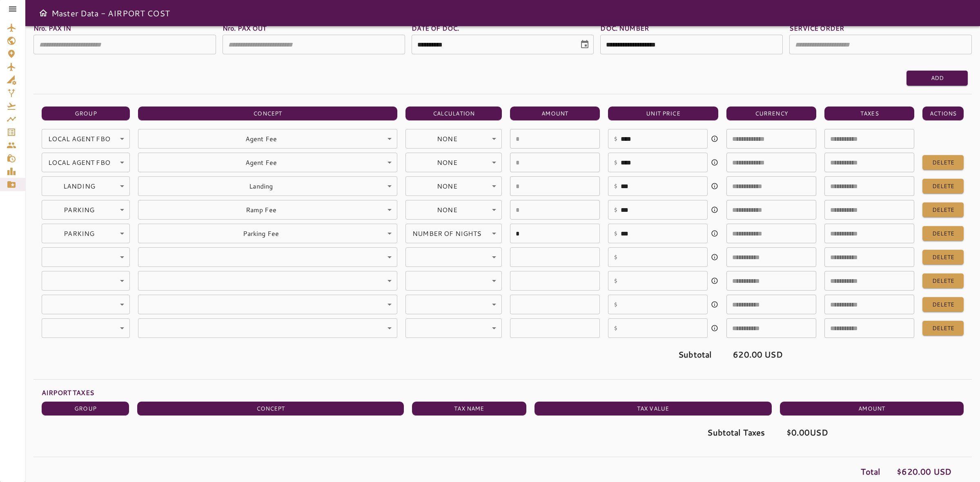 The width and height of the screenshot is (980, 482). I want to click on button: Choose date, selected date is Aug 4, 2025, so click(584, 45).